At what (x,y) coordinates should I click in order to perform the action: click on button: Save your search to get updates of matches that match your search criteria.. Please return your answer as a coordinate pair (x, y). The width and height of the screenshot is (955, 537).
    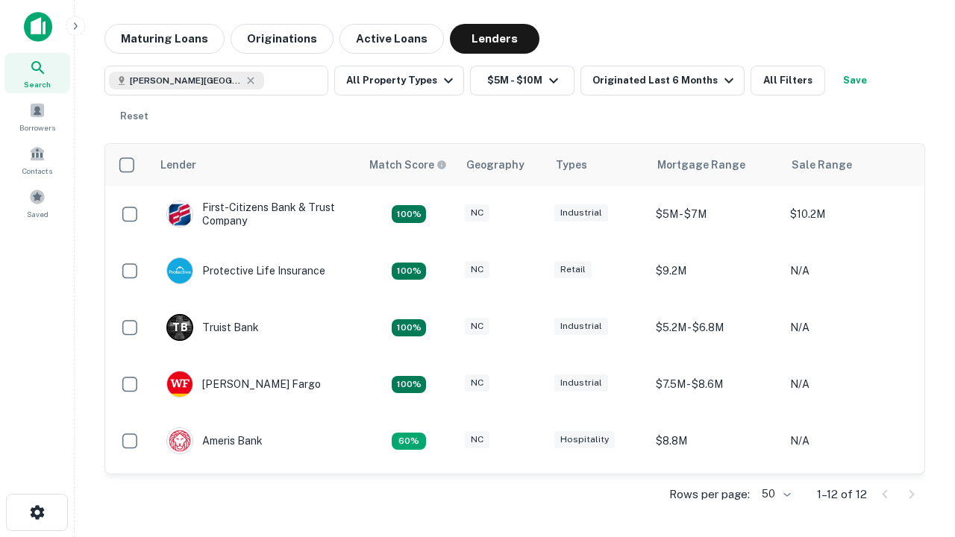
    Looking at the image, I should click on (855, 81).